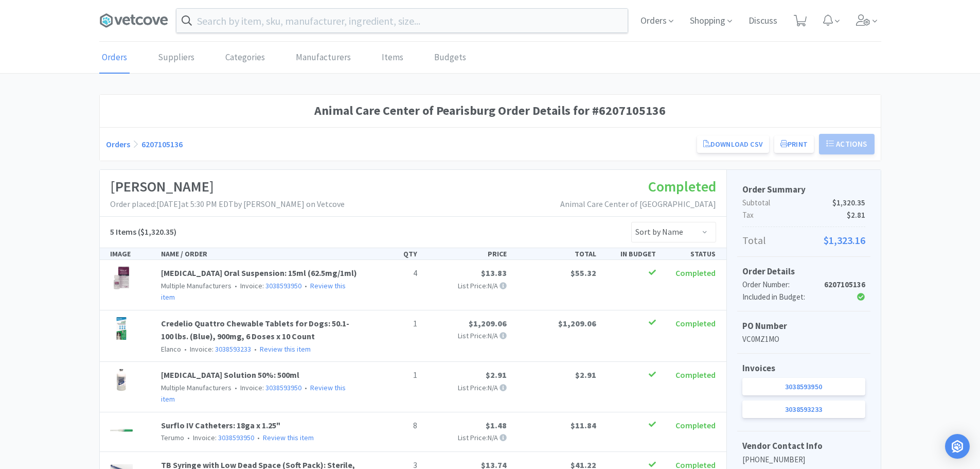 The height and width of the screenshot is (469, 980). Describe the element at coordinates (245, 57) in the screenshot. I see `a: Categories` at that location.